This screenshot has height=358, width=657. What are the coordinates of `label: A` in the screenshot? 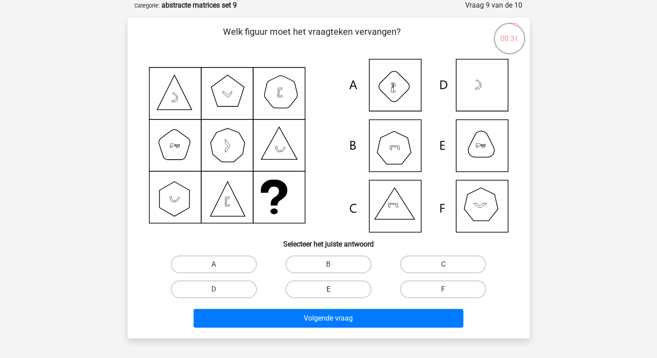 It's located at (214, 264).